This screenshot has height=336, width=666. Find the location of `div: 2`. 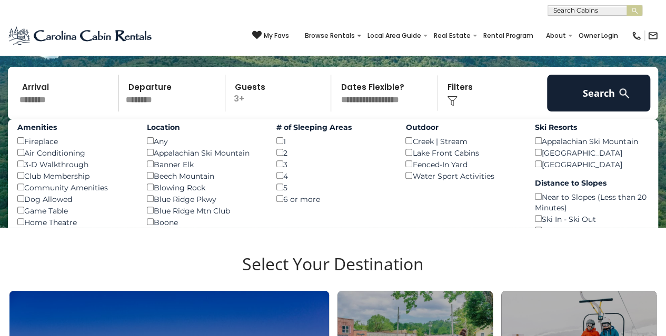

div: 2 is located at coordinates (333, 153).